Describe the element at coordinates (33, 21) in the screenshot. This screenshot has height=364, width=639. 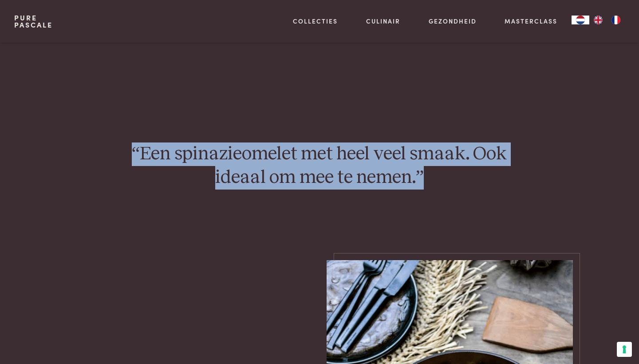
I see `a: PurePascale` at that location.